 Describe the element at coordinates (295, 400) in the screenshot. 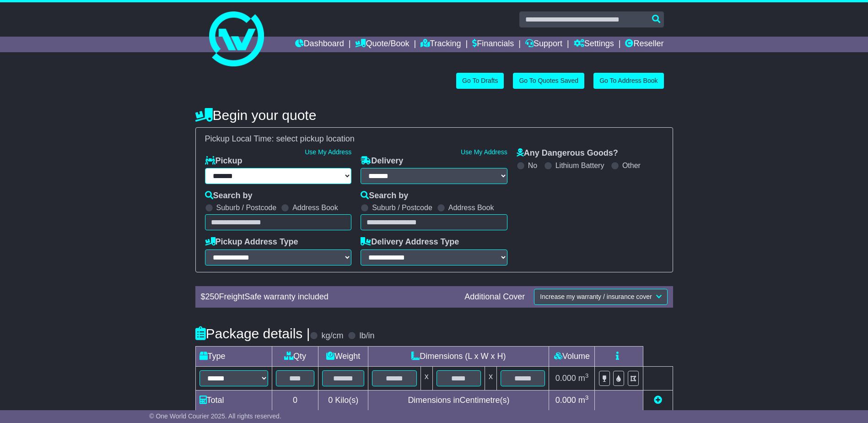

I see `td: 0` at that location.